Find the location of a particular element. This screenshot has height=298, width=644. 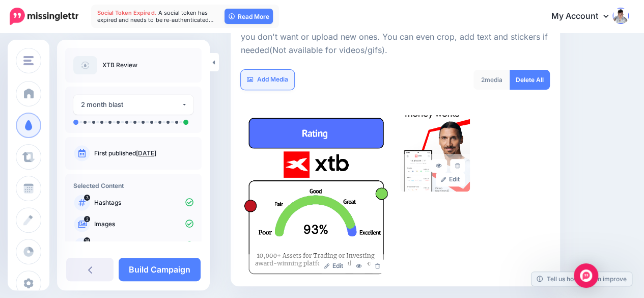

div: Open Intercom Messenger is located at coordinates (586, 276).